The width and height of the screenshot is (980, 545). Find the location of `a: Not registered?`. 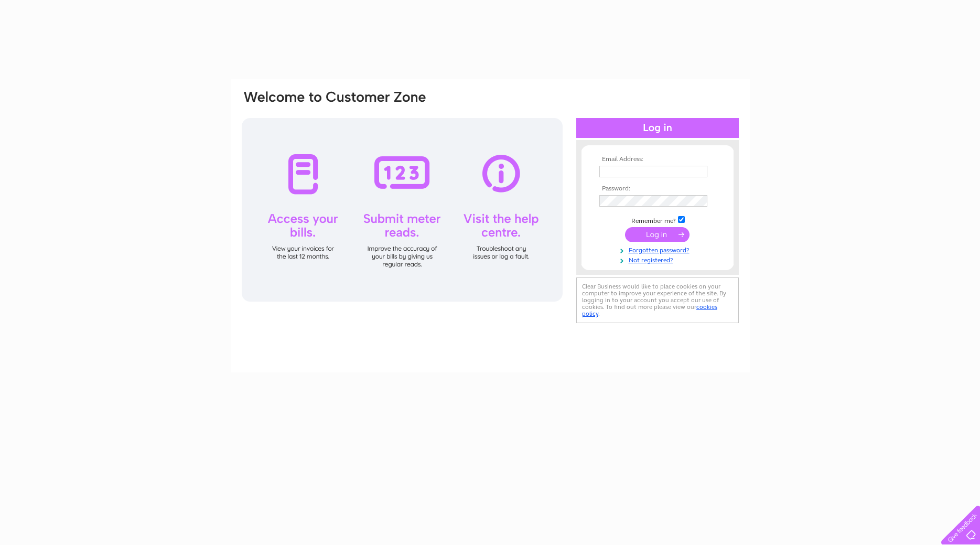

a: Not registered? is located at coordinates (658, 259).